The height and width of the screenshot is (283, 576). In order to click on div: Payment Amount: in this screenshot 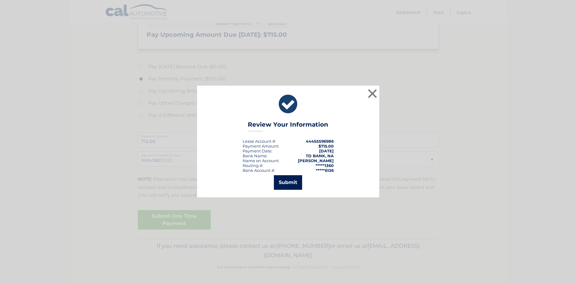, I will do `click(261, 146)`.